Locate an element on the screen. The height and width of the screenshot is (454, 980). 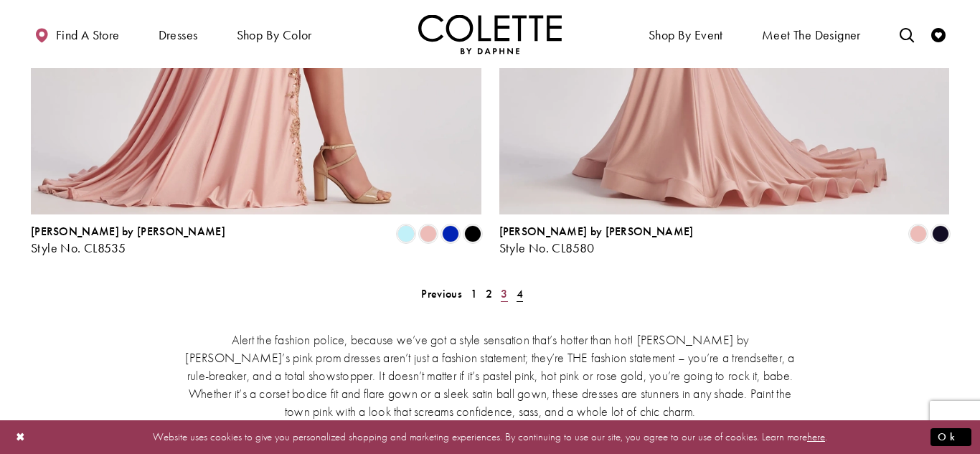
a: Prev Page is located at coordinates (441, 294).